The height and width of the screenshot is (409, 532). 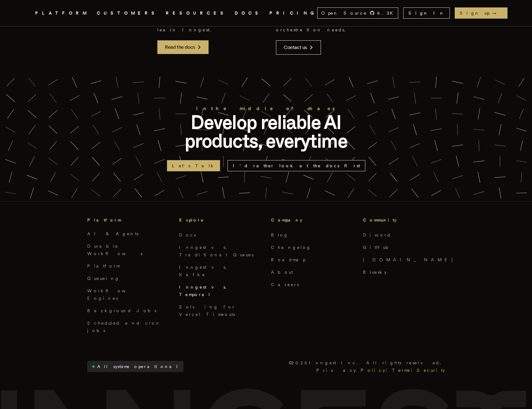 I want to click on span: RESOURCES, so click(x=196, y=13).